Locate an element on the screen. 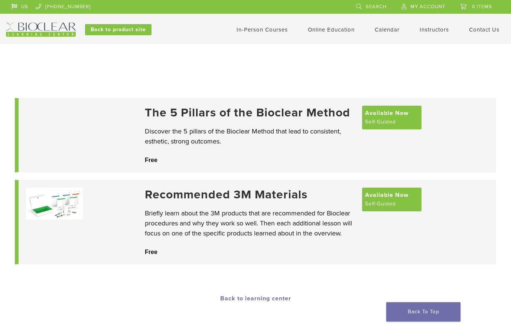  img: Bioclear is located at coordinates (41, 30).